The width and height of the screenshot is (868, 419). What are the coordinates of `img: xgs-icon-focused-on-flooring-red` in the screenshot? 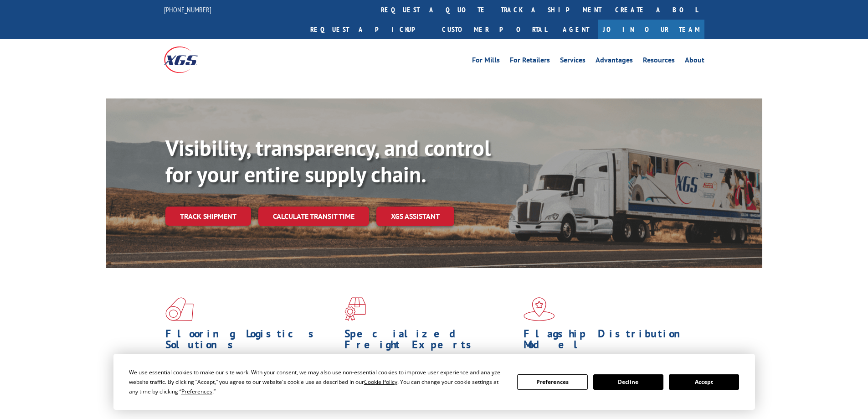 It's located at (355, 309).